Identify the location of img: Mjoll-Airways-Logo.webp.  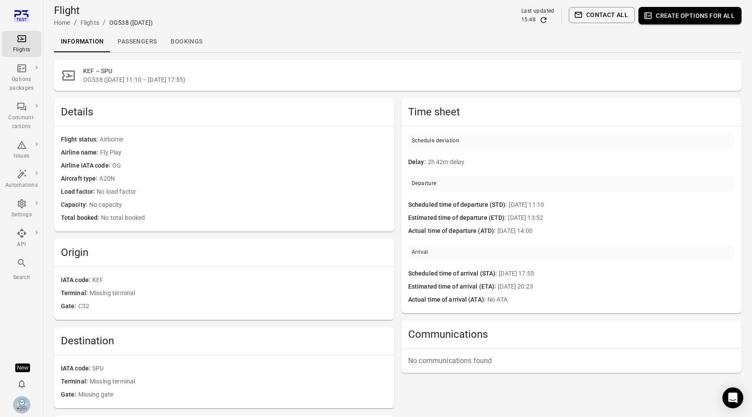
(22, 405).